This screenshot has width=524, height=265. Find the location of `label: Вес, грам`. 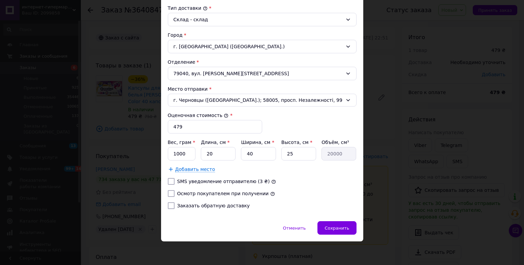

label: Вес, грам is located at coordinates (182, 142).